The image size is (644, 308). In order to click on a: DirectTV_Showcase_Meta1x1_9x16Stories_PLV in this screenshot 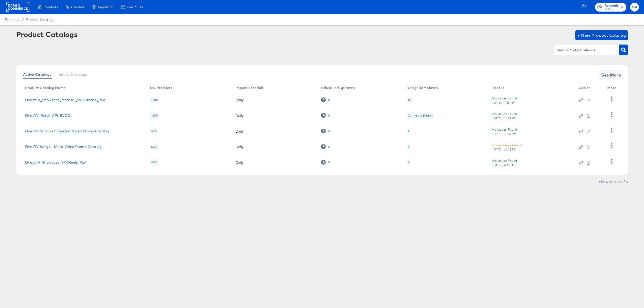, I will do `click(65, 100)`.